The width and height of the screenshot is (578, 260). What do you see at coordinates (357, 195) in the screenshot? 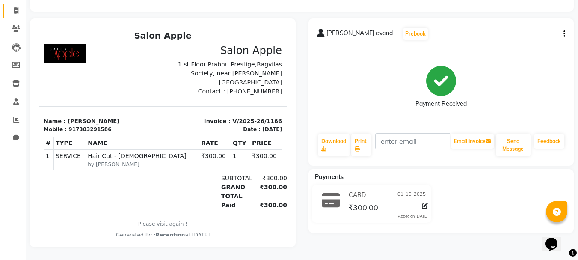
I see `span: CARD` at bounding box center [357, 195].